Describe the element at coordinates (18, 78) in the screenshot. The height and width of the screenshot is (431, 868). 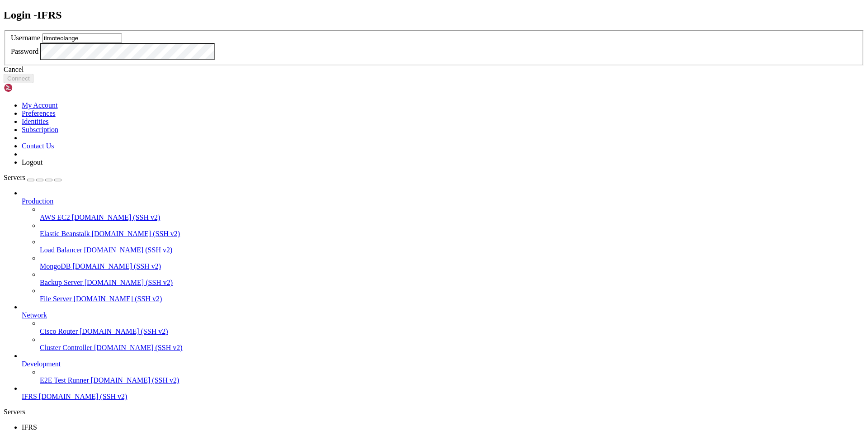
I see `button: Connect` at that location.